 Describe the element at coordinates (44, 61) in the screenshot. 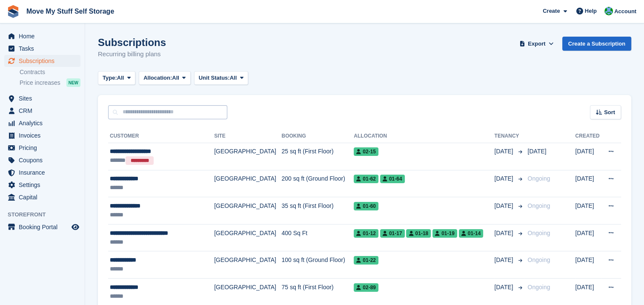

I see `span: Subscriptions` at that location.